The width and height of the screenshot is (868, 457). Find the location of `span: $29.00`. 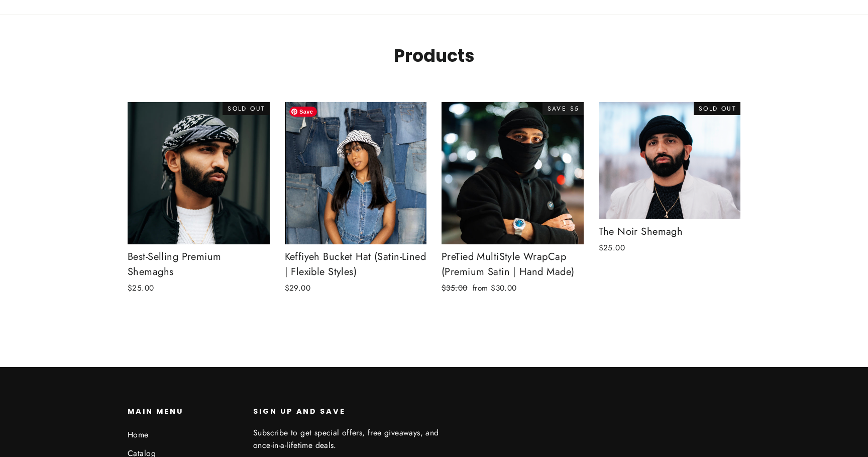

span: $29.00 is located at coordinates (298, 288).